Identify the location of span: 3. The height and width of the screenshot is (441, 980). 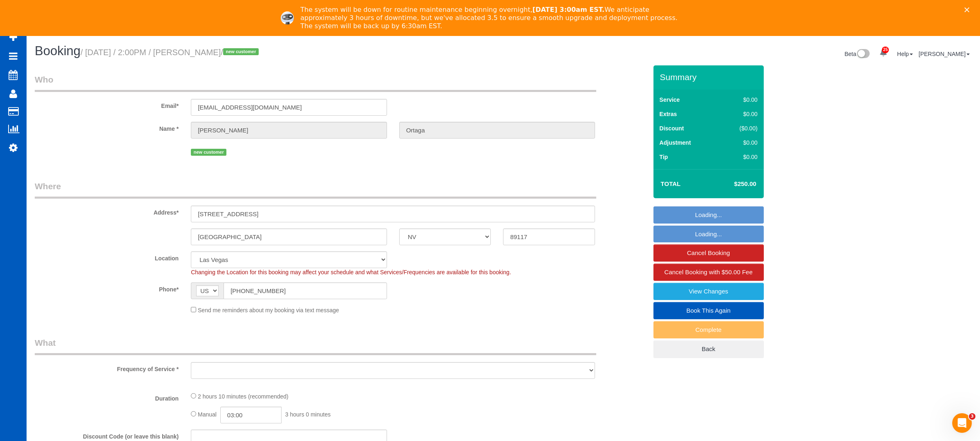
(972, 416).